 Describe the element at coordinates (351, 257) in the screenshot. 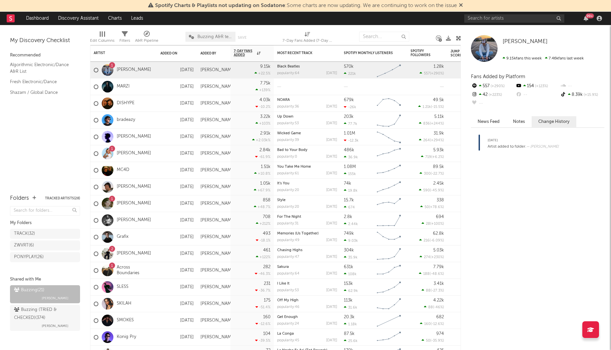

I see `div: 35.9k` at that location.